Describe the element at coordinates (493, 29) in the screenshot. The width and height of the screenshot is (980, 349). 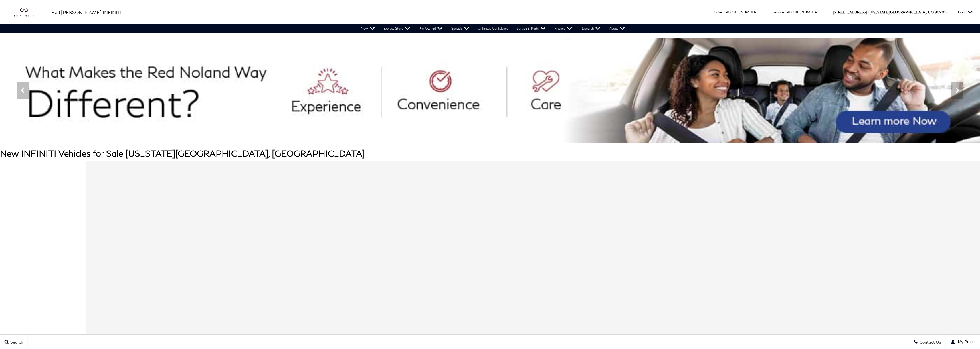
I see `a: Unlimited Confidence` at that location.